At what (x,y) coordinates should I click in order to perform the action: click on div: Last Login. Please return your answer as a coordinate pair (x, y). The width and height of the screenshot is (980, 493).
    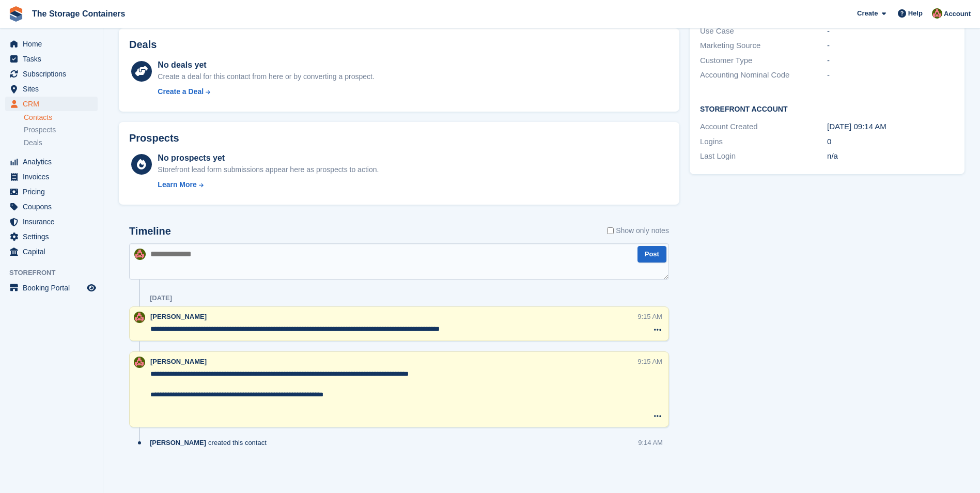
    Looking at the image, I should click on (764, 156).